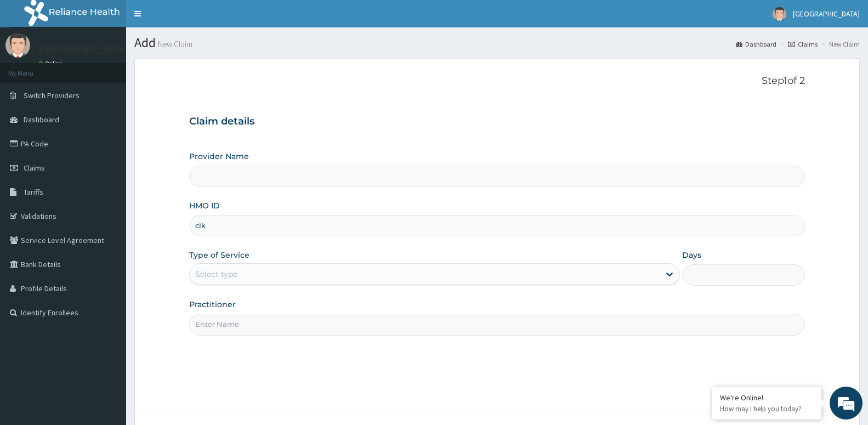  Describe the element at coordinates (497, 43) in the screenshot. I see `h1: Add` at that location.